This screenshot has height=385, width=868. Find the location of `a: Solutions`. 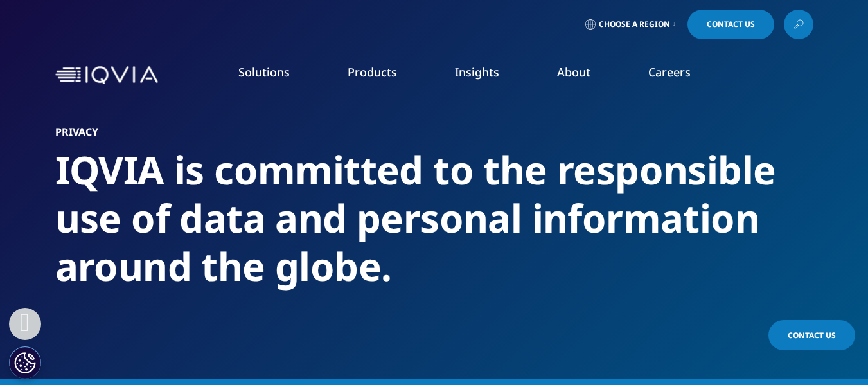

a: Solutions is located at coordinates (264, 72).